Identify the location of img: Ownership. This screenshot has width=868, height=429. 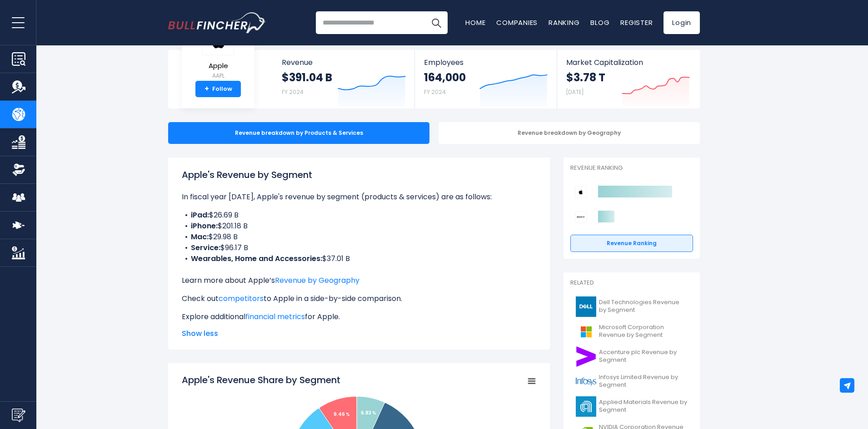
(19, 170).